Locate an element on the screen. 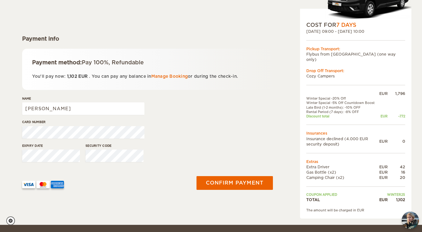  span: 1,102 is located at coordinates (72, 76).